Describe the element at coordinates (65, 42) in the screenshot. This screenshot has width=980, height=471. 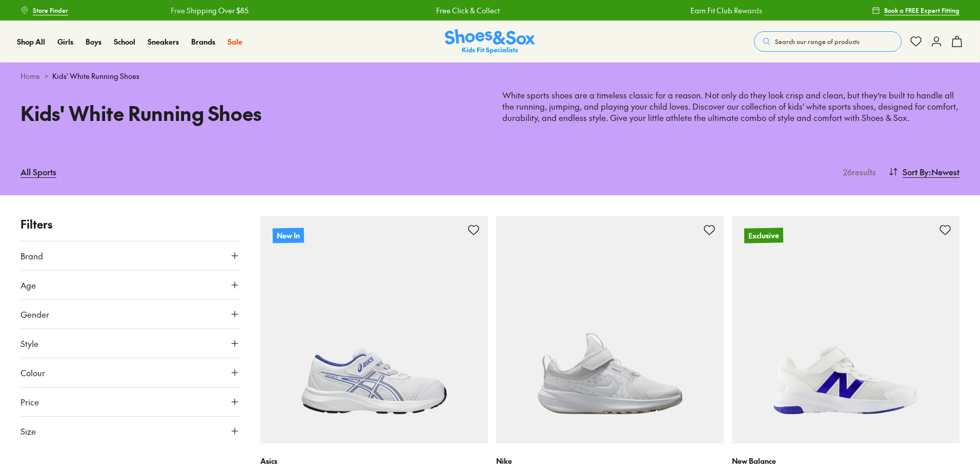
I see `span: Girls` at that location.